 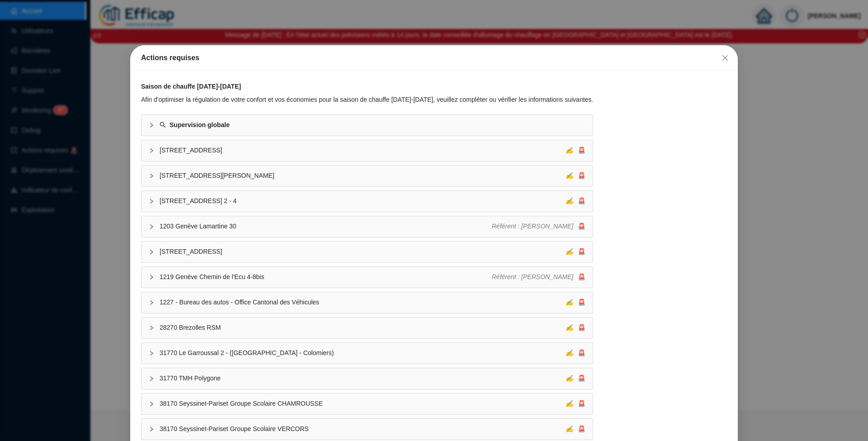 I want to click on span: Fermer, so click(x=725, y=58).